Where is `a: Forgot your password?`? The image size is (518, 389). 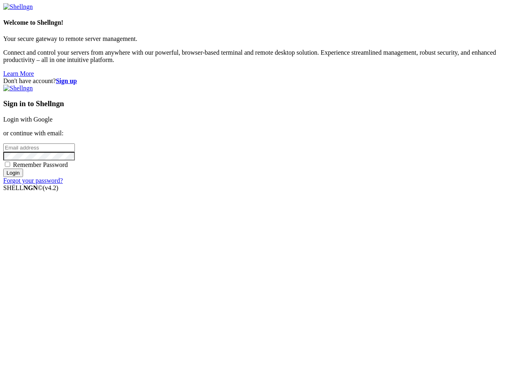
a: Forgot your password? is located at coordinates (33, 180).